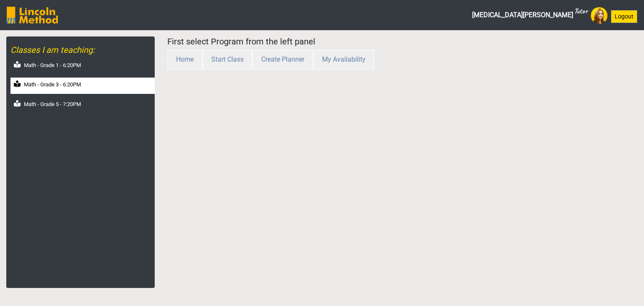 The height and width of the screenshot is (306, 644). I want to click on a: Math - Grade 5 - 7:20PM, so click(83, 105).